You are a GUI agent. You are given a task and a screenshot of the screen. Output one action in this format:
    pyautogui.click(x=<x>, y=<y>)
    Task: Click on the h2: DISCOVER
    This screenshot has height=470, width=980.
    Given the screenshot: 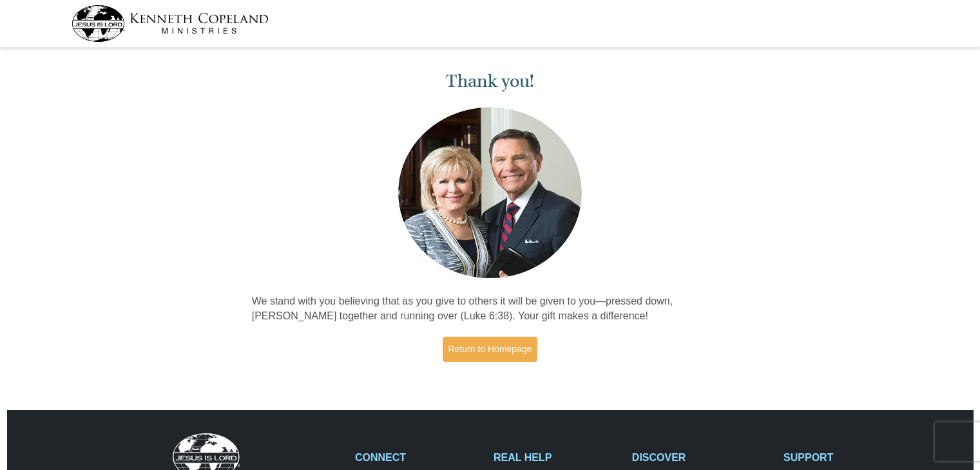 What is the action you would take?
    pyautogui.click(x=701, y=457)
    